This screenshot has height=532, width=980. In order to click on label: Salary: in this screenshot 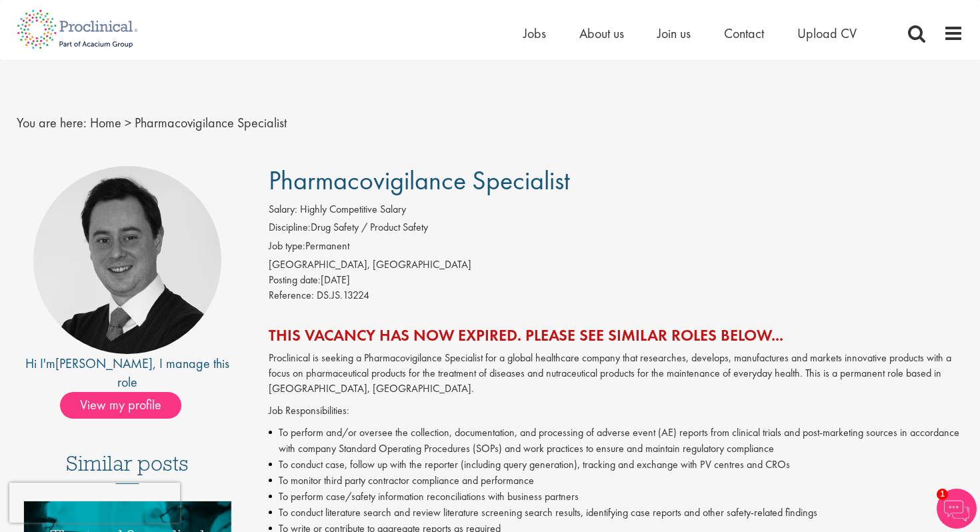, I will do `click(283, 210)`.